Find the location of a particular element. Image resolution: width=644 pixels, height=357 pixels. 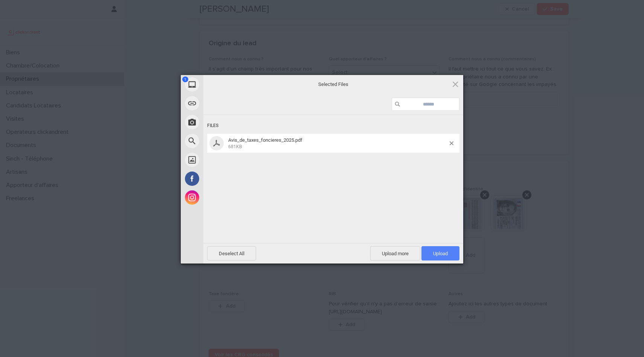

span: Selected Files is located at coordinates (333, 84).